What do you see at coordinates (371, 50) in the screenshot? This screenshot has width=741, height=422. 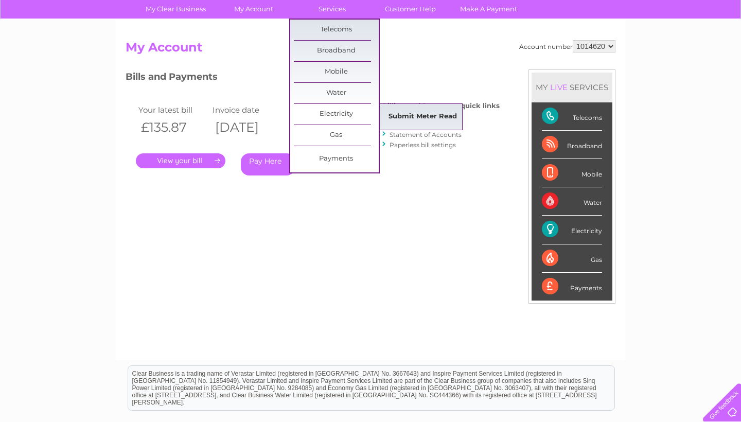 I see `h2: My Account` at bounding box center [371, 50].